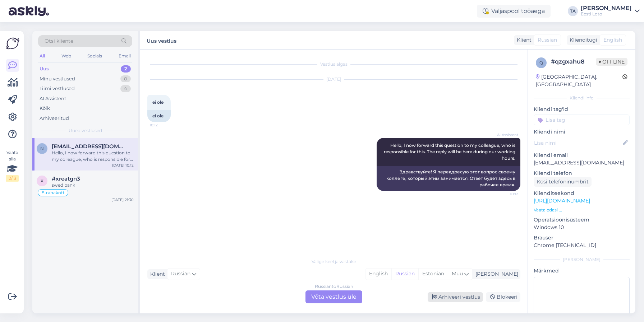 This screenshot has width=644, height=322. Describe the element at coordinates (334, 64) in the screenshot. I see `div: Vestlus algas` at that location.